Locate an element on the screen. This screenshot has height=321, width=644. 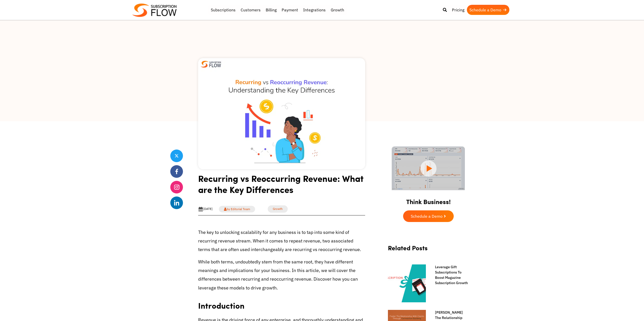
h2: Related Posts is located at coordinates (428, 250).